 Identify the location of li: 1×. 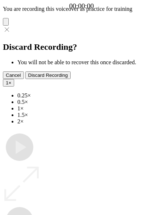
(89, 109).